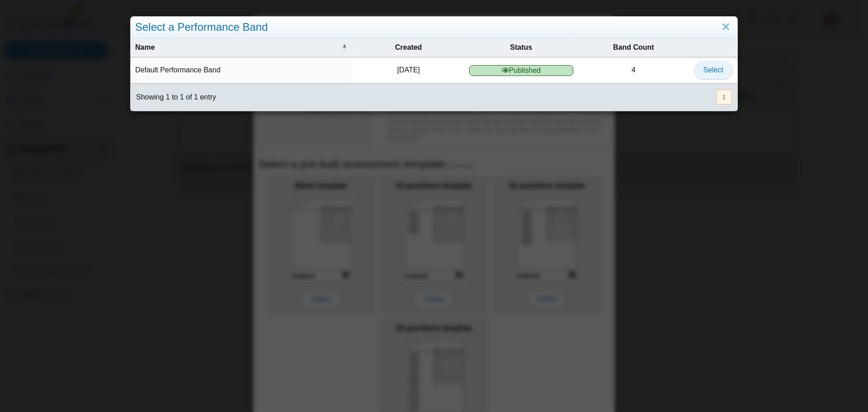 The height and width of the screenshot is (412, 868). Describe the element at coordinates (724, 97) in the screenshot. I see `button: 1` at that location.